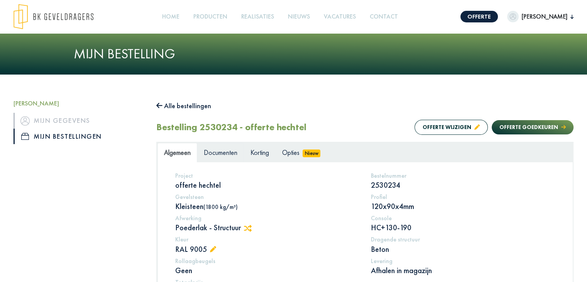 The height and width of the screenshot is (282, 587). What do you see at coordinates (267, 175) in the screenshot?
I see `h5: Project` at bounding box center [267, 175].